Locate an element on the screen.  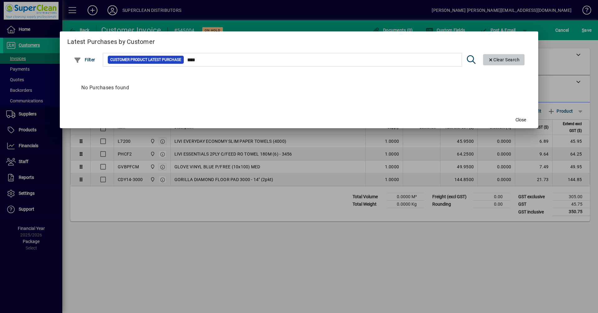
span: Filter is located at coordinates (84, 60).